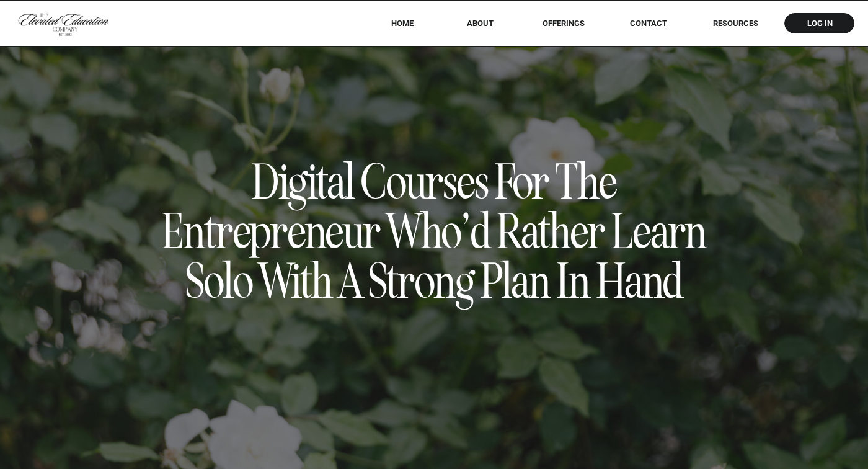  Describe the element at coordinates (649, 23) in the screenshot. I see `nav: Contact` at that location.